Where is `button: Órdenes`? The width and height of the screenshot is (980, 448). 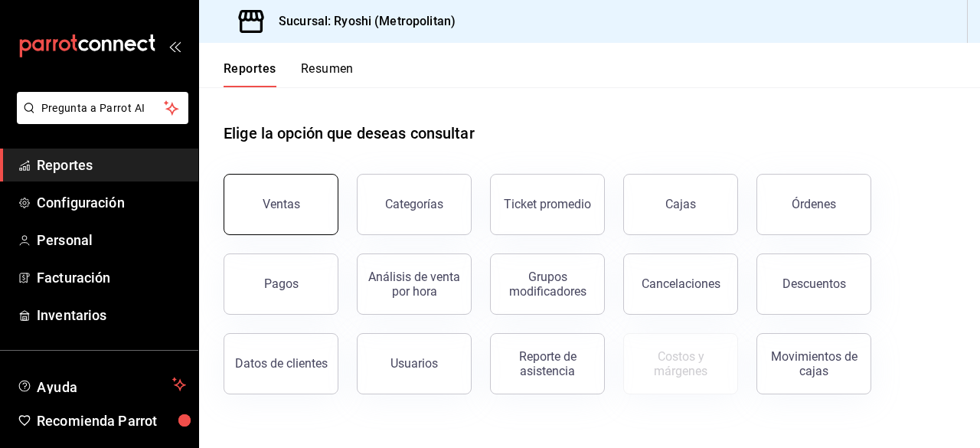 button: Órdenes is located at coordinates (814, 205).